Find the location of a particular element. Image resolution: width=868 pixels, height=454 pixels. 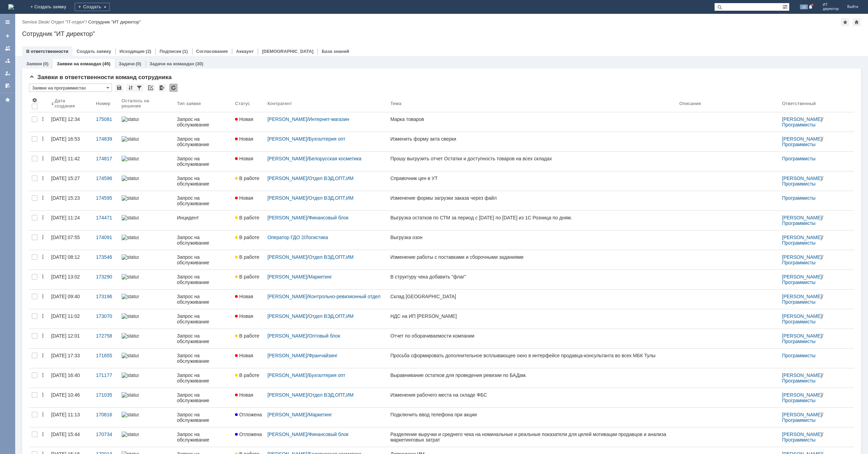

div: Инцидент is located at coordinates (203, 218).